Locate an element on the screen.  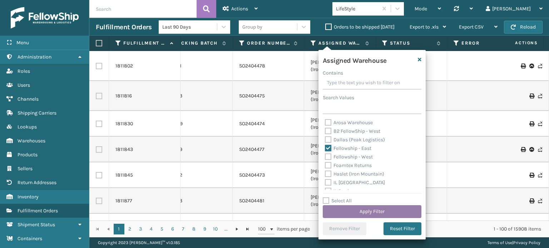
label: Assigned Warehouse is located at coordinates (340, 43).